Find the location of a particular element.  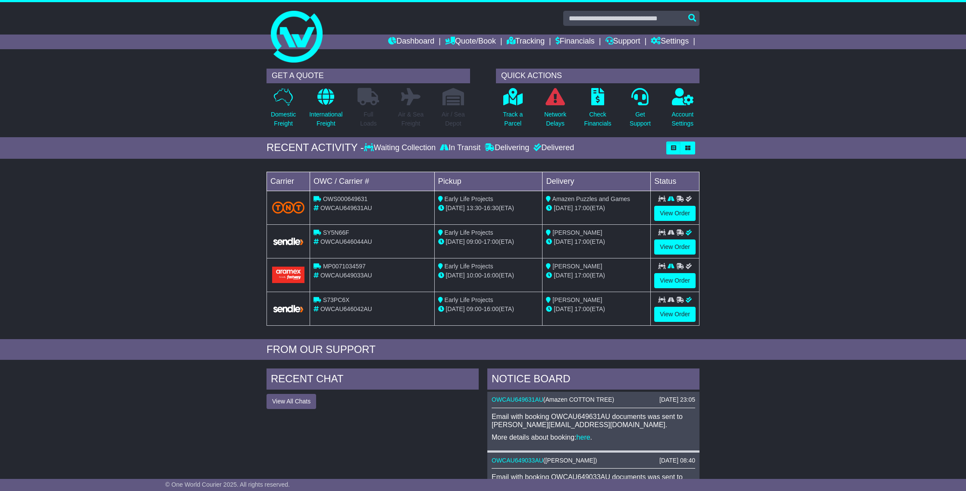

div: FROM OUR SUPPORT is located at coordinates (483, 349).